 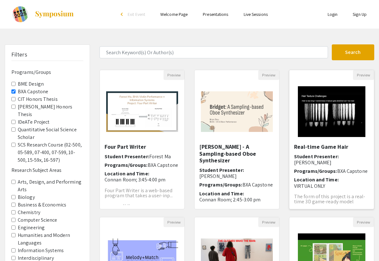 I want to click on div: arrow_back_ios, so click(x=123, y=14).